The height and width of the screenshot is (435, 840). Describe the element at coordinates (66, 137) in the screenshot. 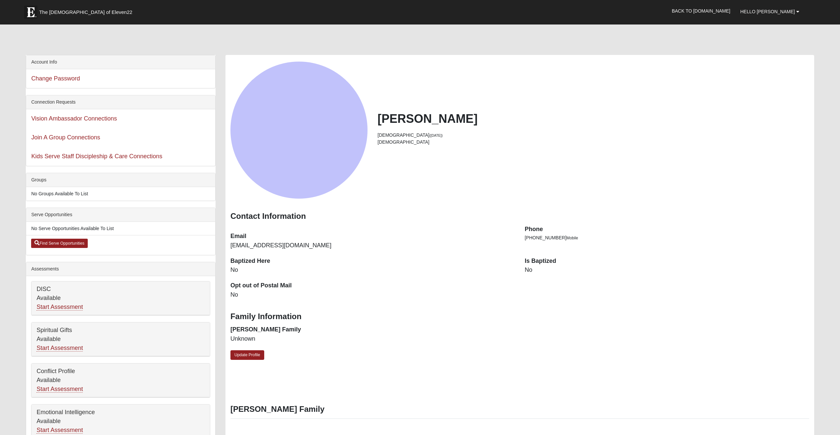

I see `a: Join A Group Connections` at that location.